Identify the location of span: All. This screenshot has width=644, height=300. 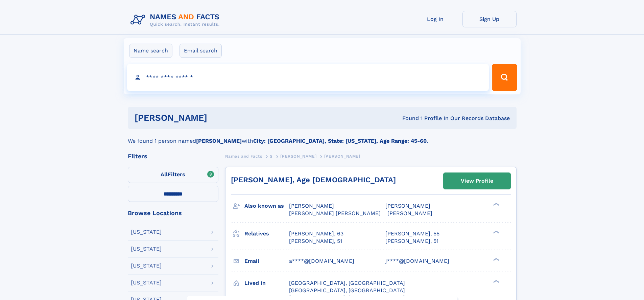
(164, 174).